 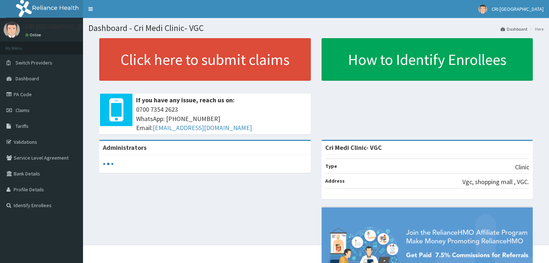 I want to click on span: Tariffs, so click(x=22, y=126).